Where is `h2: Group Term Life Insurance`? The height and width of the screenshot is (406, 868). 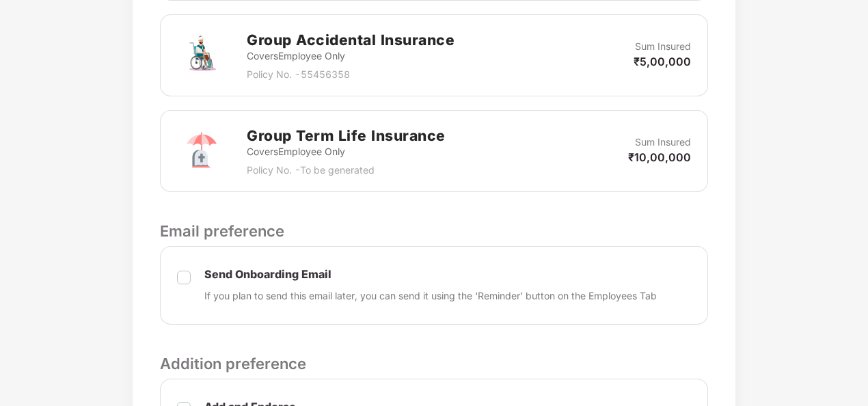
h2: Group Term Life Insurance is located at coordinates (346, 135).